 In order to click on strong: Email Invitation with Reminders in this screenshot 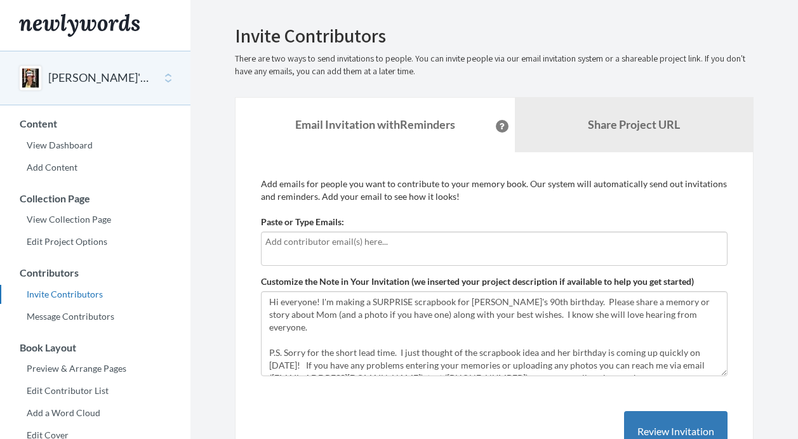, I will do `click(375, 124)`.